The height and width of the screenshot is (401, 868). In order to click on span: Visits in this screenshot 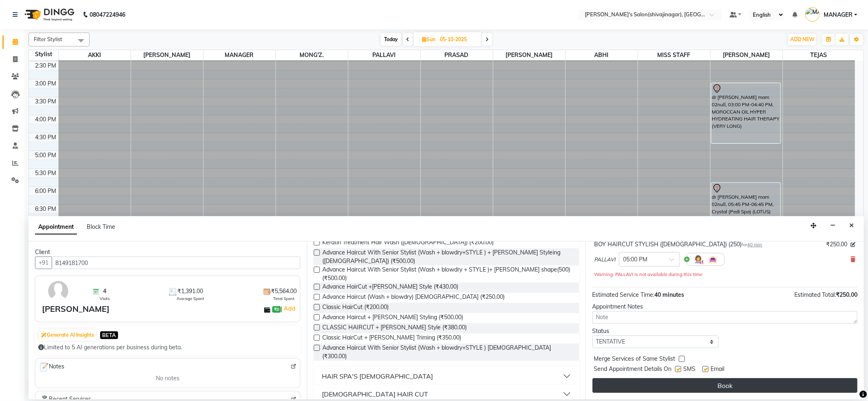, I will do `click(104, 298)`.